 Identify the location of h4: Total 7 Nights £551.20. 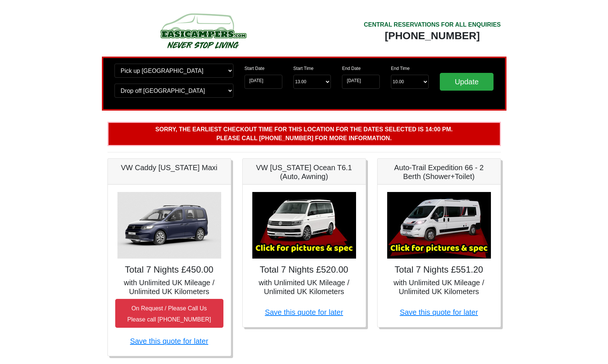
(439, 270).